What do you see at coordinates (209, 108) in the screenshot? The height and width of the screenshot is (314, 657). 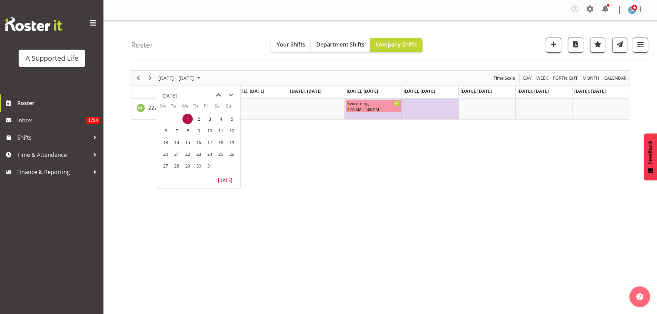 I see `th: Fr` at bounding box center [209, 108].